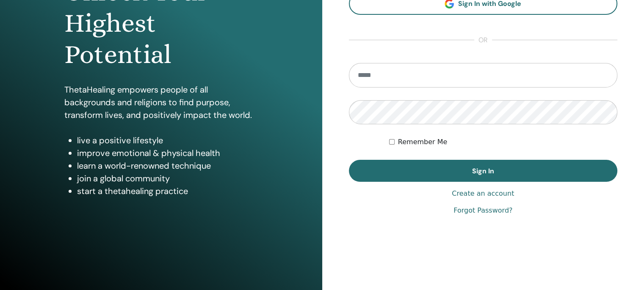  Describe the element at coordinates (483, 40) in the screenshot. I see `span: or` at that location.